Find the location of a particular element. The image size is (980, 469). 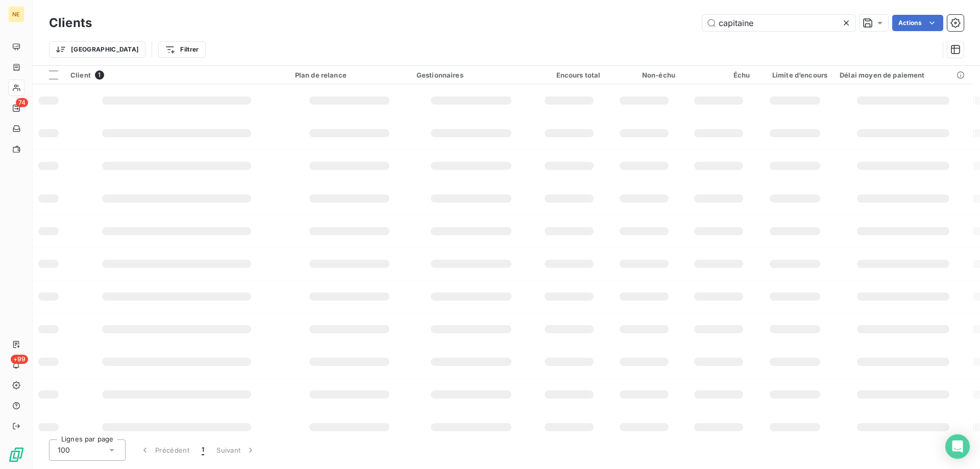

span: Client is located at coordinates (81, 75).